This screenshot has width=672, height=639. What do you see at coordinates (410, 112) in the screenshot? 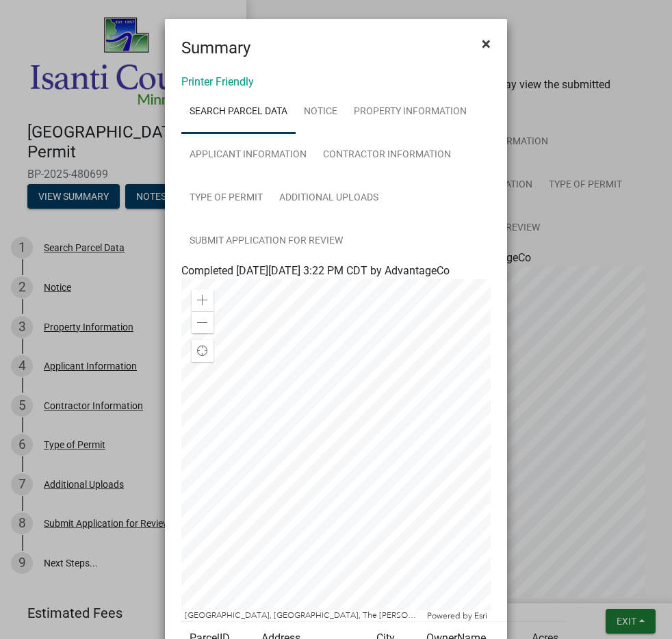
I see `a: Property Information` at bounding box center [410, 112].